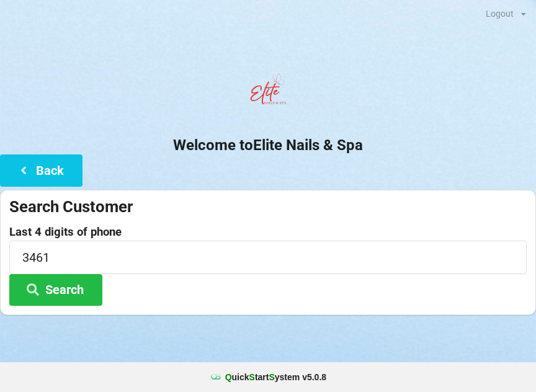 This screenshot has height=392, width=536. Describe the element at coordinates (216, 377) in the screenshot. I see `img: favicon.ico` at that location.